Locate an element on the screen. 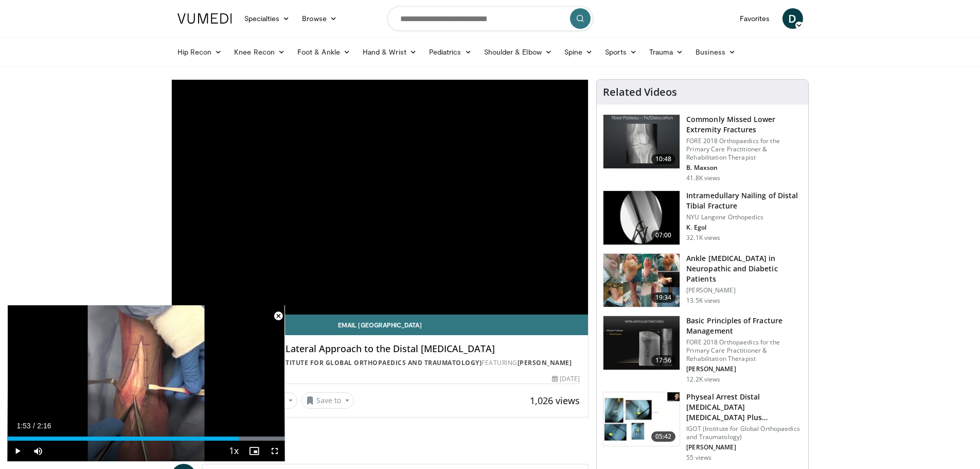 The width and height of the screenshot is (980, 469). div: By FEATURING is located at coordinates (413, 363).